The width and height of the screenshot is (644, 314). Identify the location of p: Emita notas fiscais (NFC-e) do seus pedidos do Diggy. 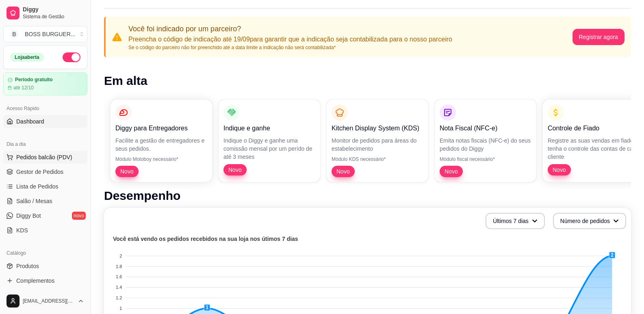
(486, 145).